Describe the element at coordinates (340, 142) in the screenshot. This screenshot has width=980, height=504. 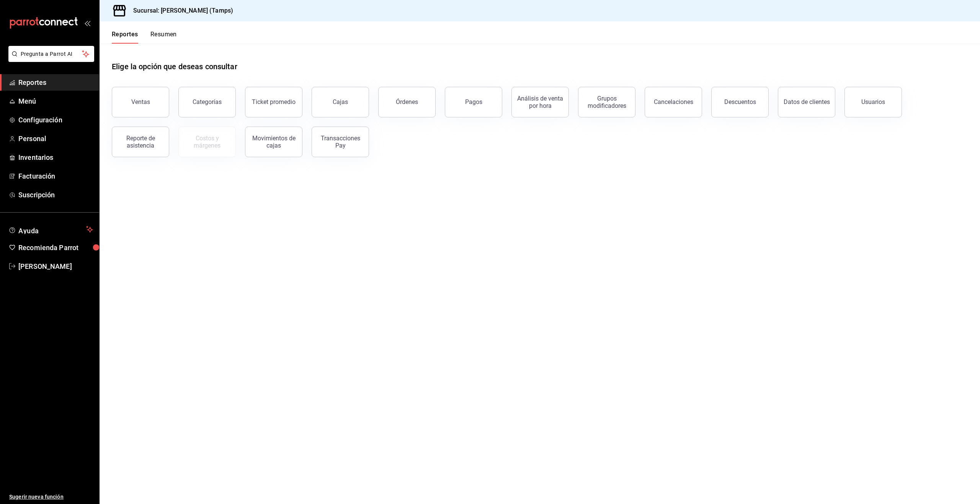
I see `button: Transacciones Pay` at that location.